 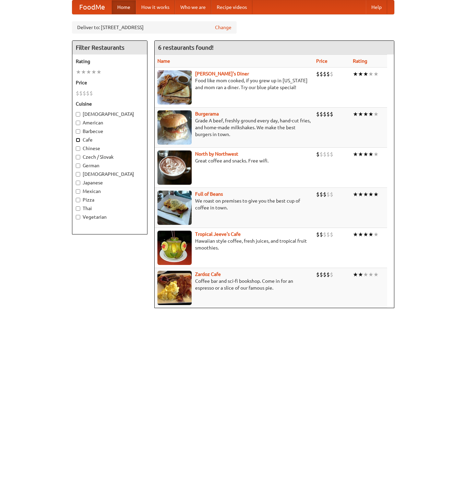 I want to click on a: Change, so click(x=223, y=27).